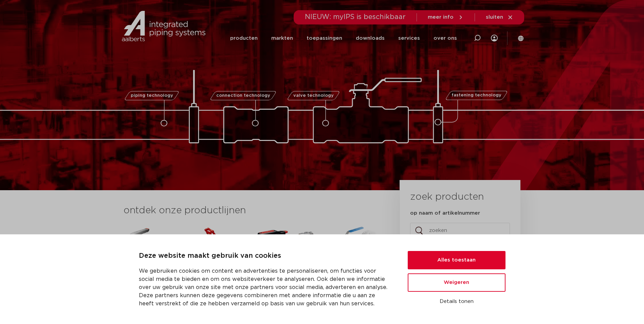 The width and height of the screenshot is (644, 324). What do you see at coordinates (250, 210) in the screenshot?
I see `h3: ontdek onze productlijnen` at bounding box center [250, 210].